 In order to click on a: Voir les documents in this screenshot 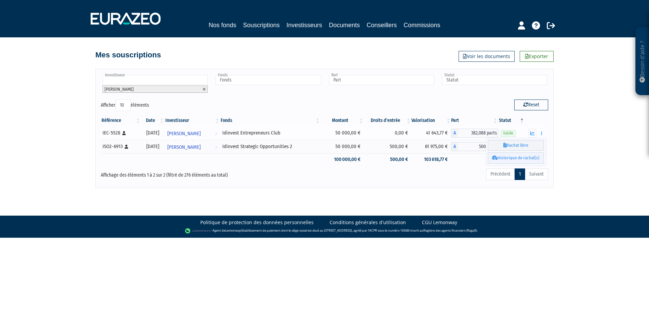, I will do `click(486, 56)`.